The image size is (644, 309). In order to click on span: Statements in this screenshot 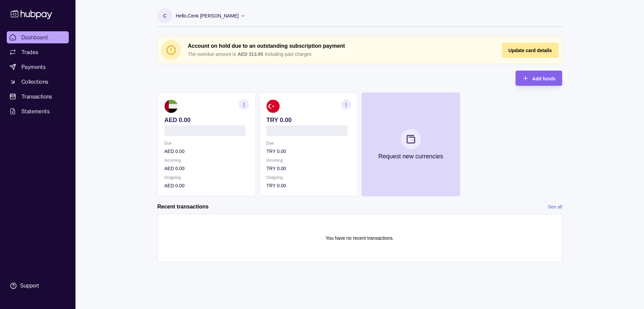, I will do `click(35, 111)`.